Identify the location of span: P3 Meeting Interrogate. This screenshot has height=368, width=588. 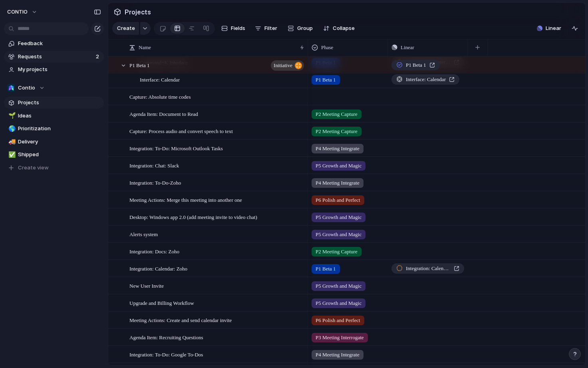
(340, 337).